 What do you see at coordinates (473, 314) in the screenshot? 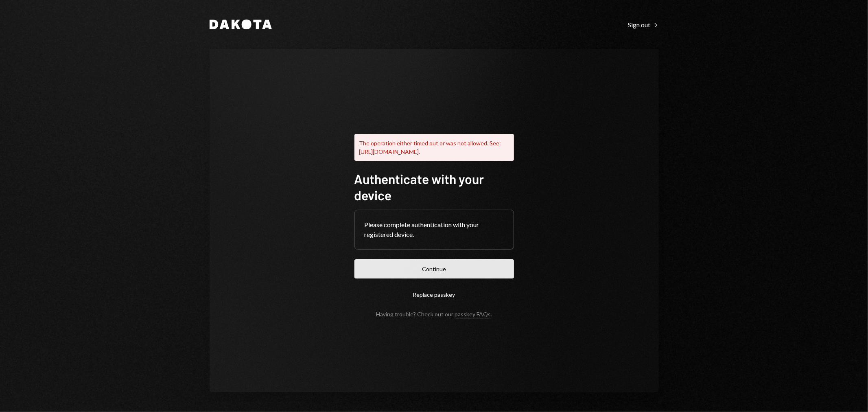
I see `a: passkey FAQs` at bounding box center [473, 314].